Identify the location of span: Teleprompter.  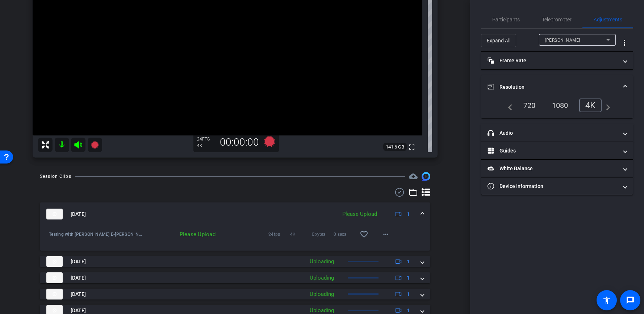
(557, 20).